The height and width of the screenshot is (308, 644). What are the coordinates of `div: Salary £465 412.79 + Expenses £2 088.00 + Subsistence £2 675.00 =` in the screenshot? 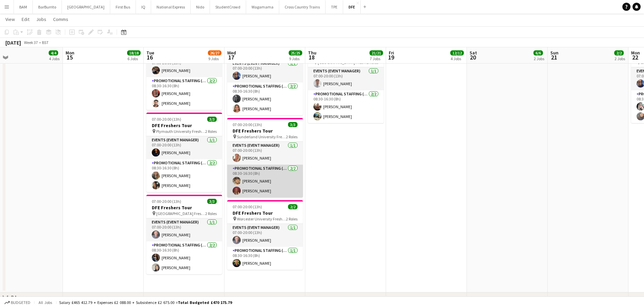 It's located at (146, 303).